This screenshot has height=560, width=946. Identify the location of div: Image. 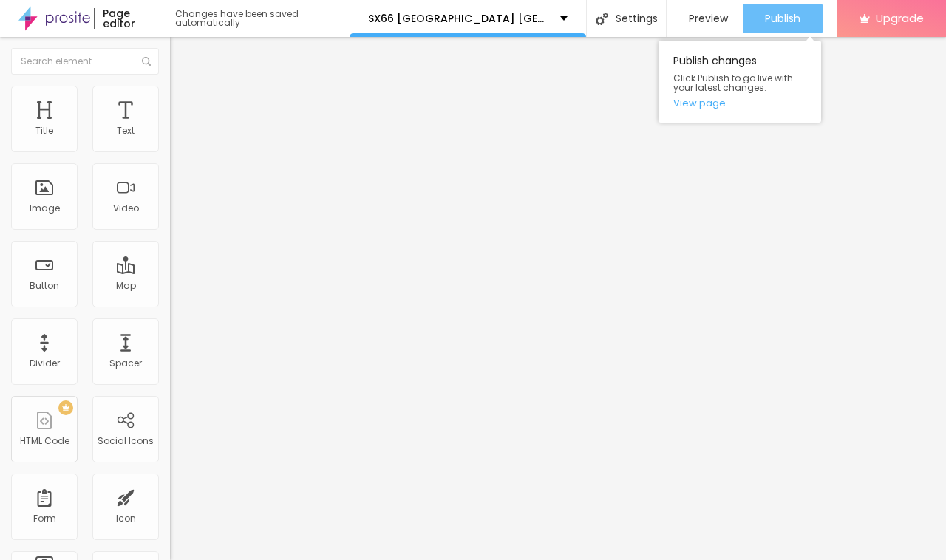
(44, 209).